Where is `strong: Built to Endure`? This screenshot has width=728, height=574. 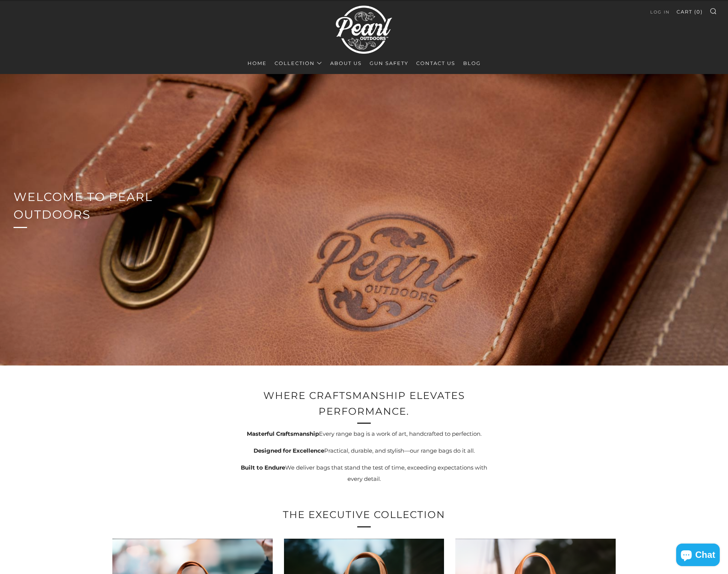 strong: Built to Endure is located at coordinates (263, 467).